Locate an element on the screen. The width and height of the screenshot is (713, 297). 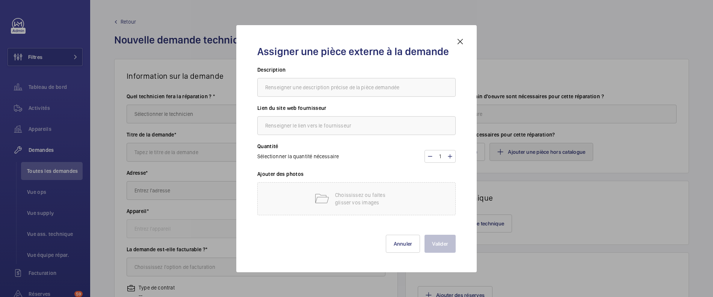
h3: Lien du site web fournisseur is located at coordinates (356, 110).